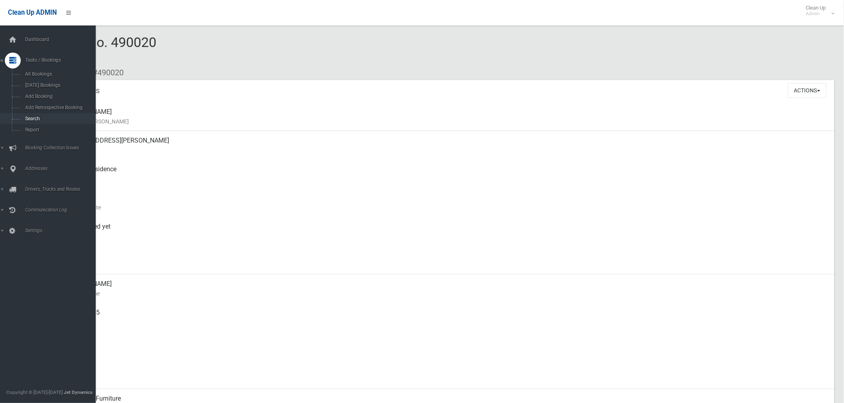  What do you see at coordinates (446, 318) in the screenshot?
I see `div: 0452606045` at bounding box center [446, 318].